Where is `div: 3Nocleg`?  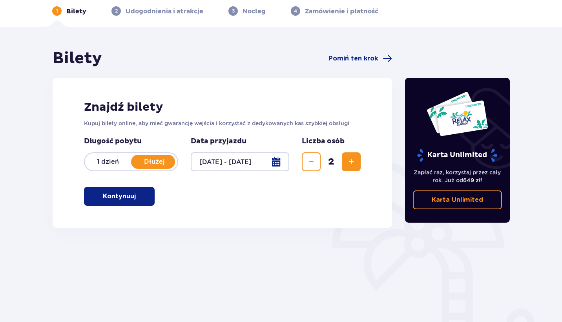 div: 3Nocleg is located at coordinates (247, 11).